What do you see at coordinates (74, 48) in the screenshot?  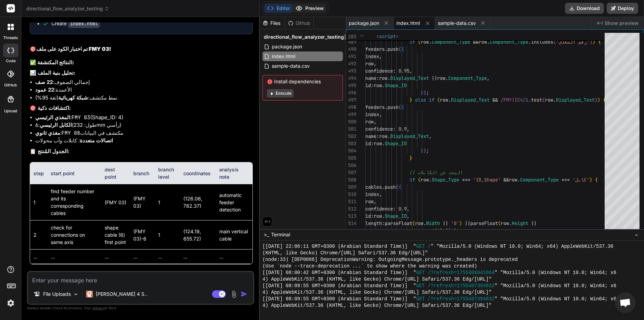 I see `strong: تم اختبار الكود على ملف FMY 03!` at bounding box center [74, 48].